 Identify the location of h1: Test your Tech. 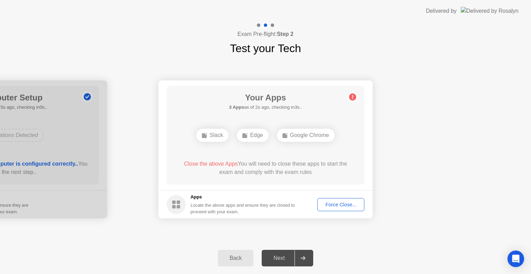
(265, 48).